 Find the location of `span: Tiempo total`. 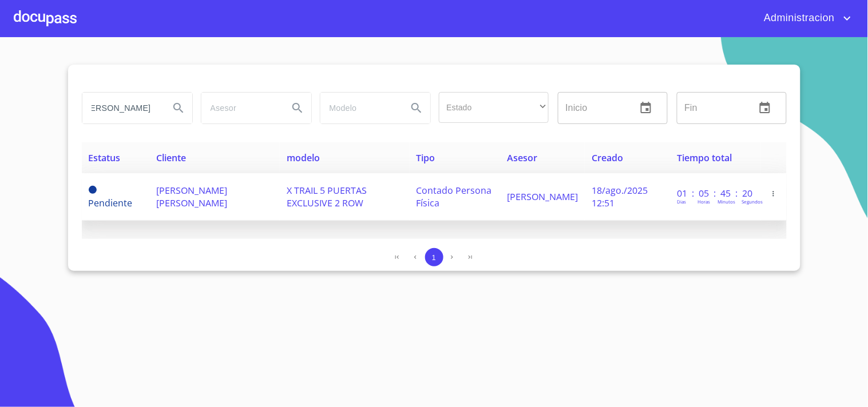

span: Tiempo total is located at coordinates (704, 158).